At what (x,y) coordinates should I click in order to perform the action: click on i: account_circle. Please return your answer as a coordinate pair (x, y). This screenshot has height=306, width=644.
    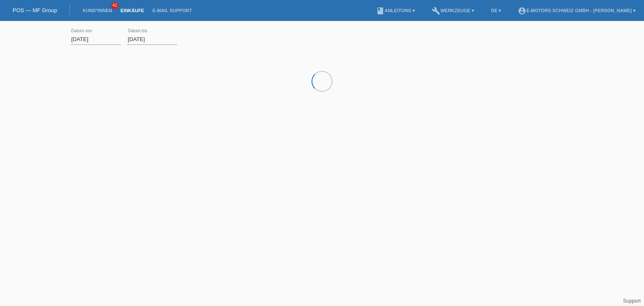
    Looking at the image, I should click on (522, 11).